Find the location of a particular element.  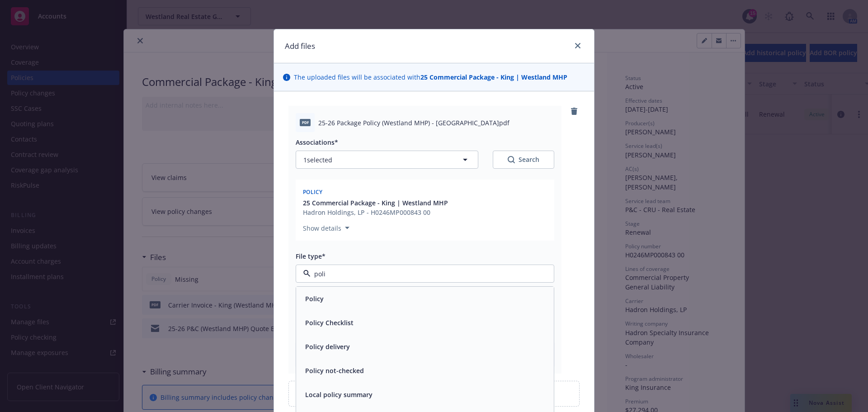

span: Policy delivery is located at coordinates (327, 347).